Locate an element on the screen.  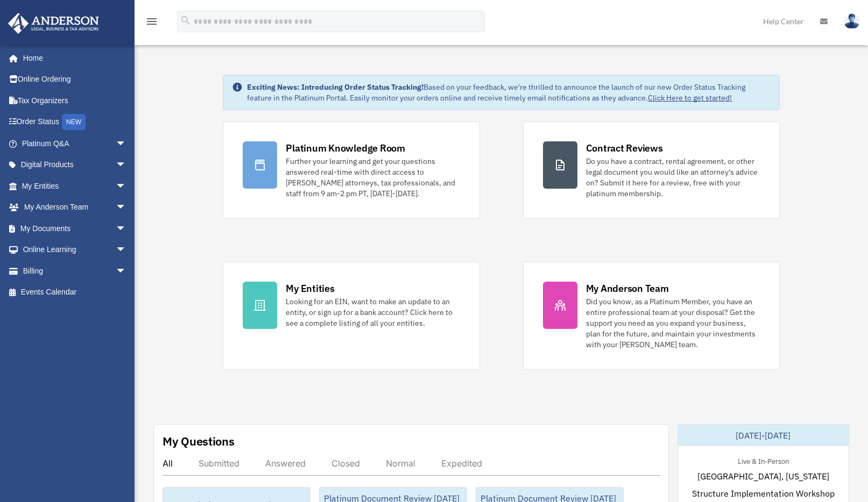
a: Tax Organizers is located at coordinates (75, 100).